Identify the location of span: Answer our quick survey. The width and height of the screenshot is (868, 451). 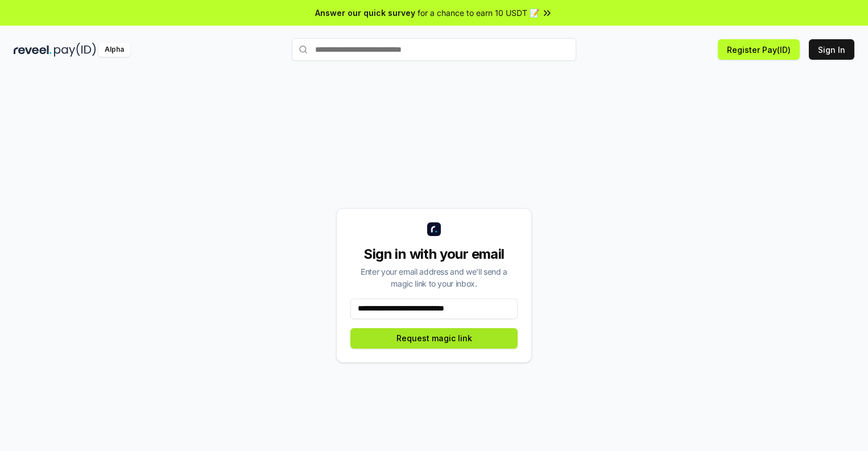
(365, 12).